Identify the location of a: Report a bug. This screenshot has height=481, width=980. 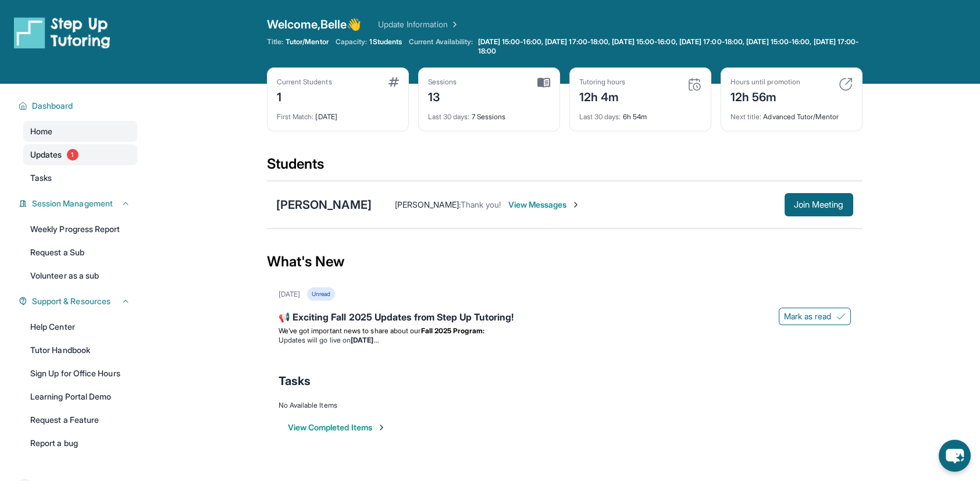
(80, 443).